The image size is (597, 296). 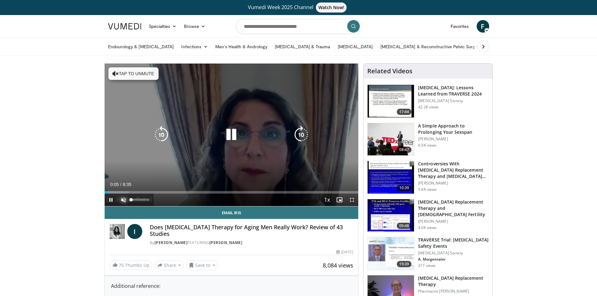 I want to click on p: 4.0K views, so click(x=427, y=228).